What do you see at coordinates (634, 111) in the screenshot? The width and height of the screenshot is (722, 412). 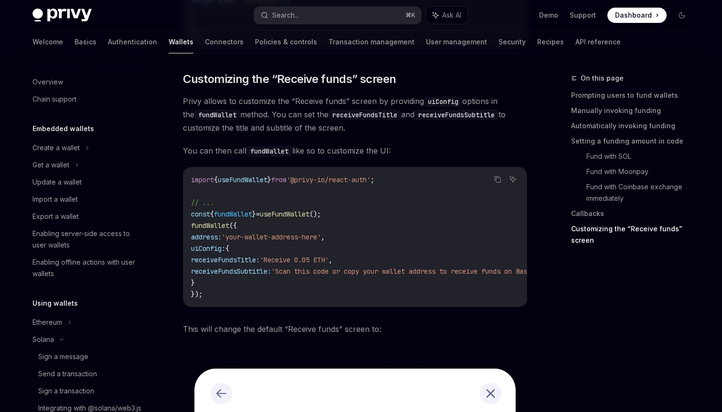 I see `a: Manually invoking funding` at bounding box center [634, 111].